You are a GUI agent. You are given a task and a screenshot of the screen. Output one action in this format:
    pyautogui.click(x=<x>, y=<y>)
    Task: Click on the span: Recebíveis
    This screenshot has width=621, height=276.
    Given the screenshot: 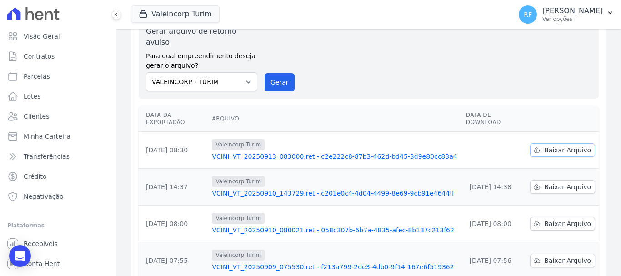 What is the action you would take?
    pyautogui.click(x=40, y=244)
    